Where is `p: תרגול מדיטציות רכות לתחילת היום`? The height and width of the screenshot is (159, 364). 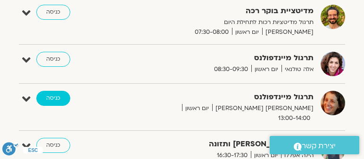
p: תרגול מדיטציות רכות לתחילת היום is located at coordinates (230, 22).